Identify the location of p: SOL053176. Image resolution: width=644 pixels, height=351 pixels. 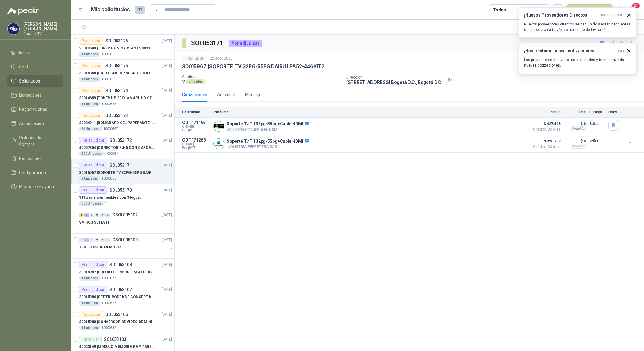
(117, 41).